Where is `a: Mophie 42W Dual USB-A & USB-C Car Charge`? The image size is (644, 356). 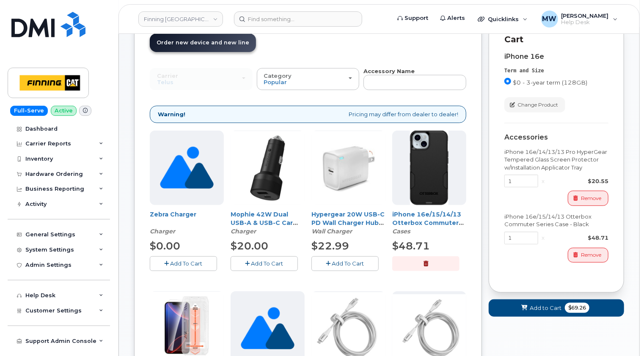 a: Mophie 42W Dual USB-A & USB-C Car Charge is located at coordinates (264, 223).